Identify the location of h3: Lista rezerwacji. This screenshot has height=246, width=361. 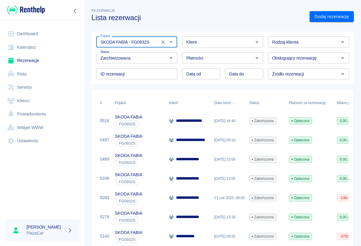
(198, 18).